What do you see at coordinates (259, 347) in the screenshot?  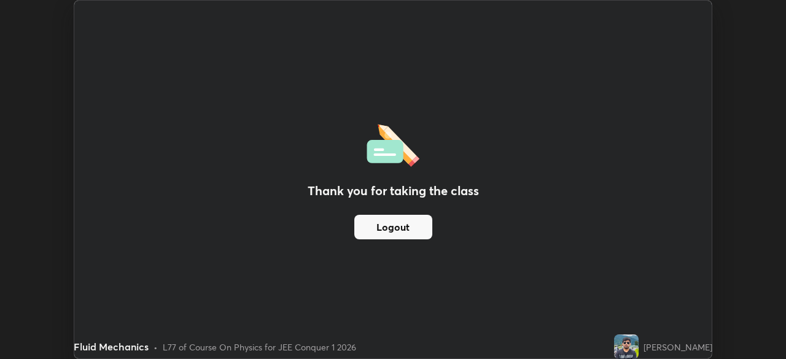 I see `div: L77 of Course On Physics for JEE Conquer 1 2026` at bounding box center [259, 347].